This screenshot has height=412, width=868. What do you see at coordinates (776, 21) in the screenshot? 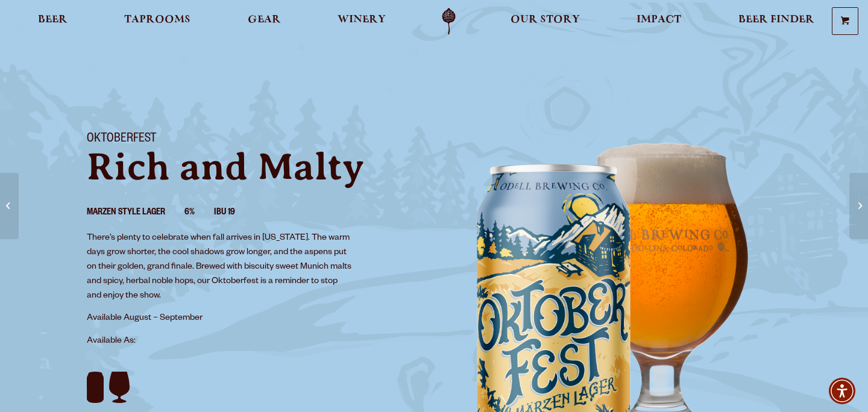
I see `a: Beer Finder` at bounding box center [776, 21].